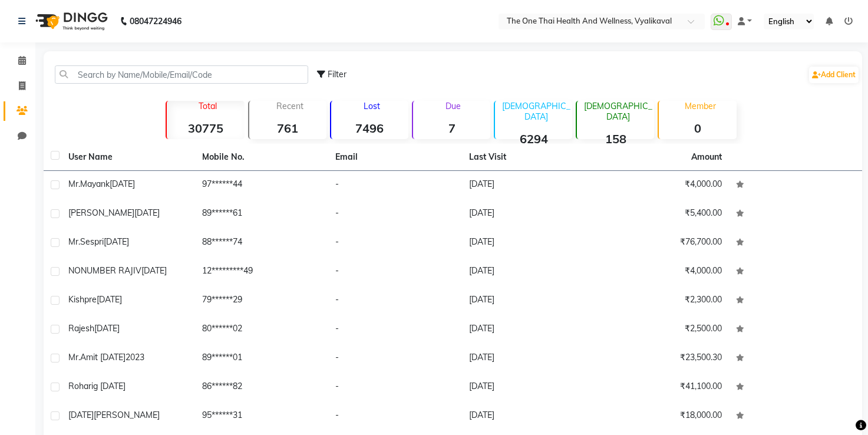 The height and width of the screenshot is (435, 868). I want to click on p: Total, so click(208, 106).